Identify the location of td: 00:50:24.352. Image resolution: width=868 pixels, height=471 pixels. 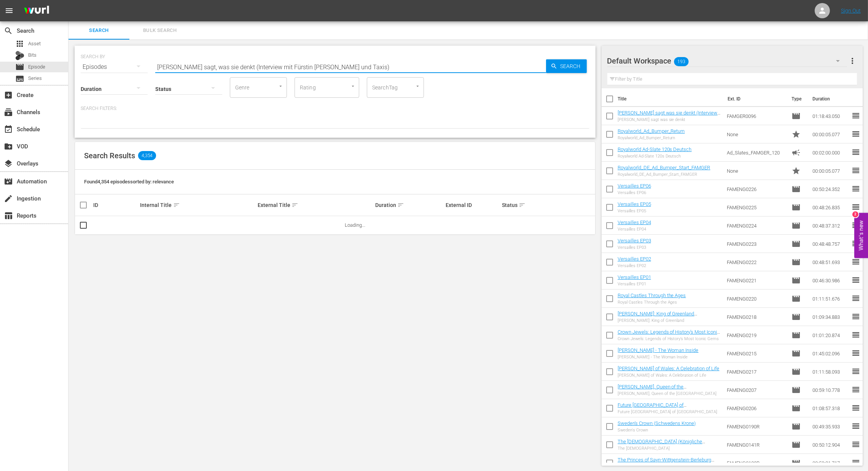
(831, 189).